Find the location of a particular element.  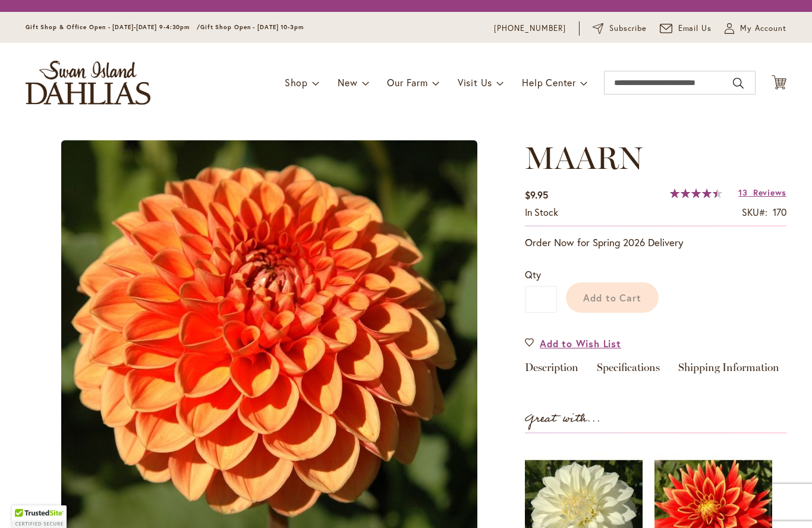

a: Subscribe is located at coordinates (620, 28).